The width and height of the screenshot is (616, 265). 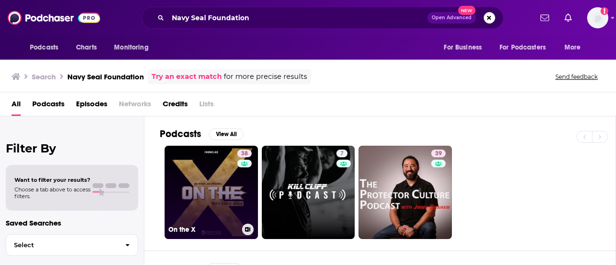 I want to click on span: For Podcasters, so click(x=522, y=48).